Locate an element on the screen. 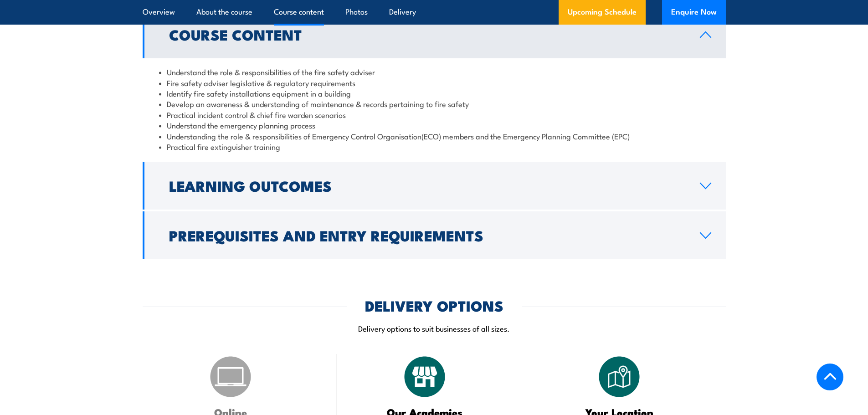 The image size is (868, 415). li: Understand the role & responsibilities of the fire safety adviser is located at coordinates (434, 72).